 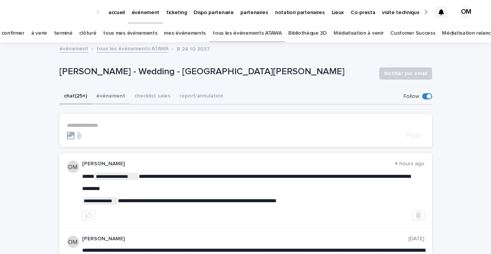 I want to click on button: like this post, so click(x=89, y=215).